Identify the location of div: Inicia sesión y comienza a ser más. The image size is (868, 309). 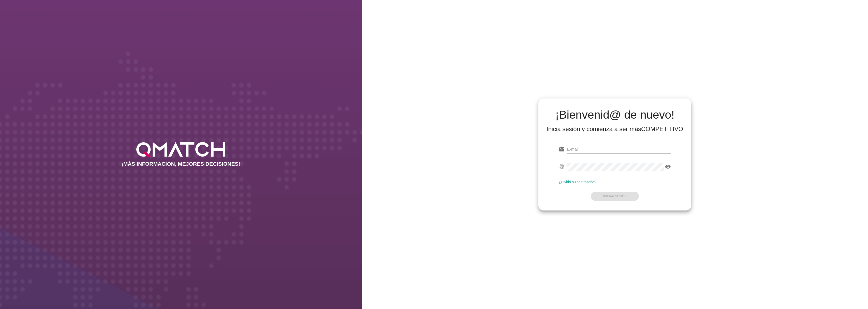
(615, 129).